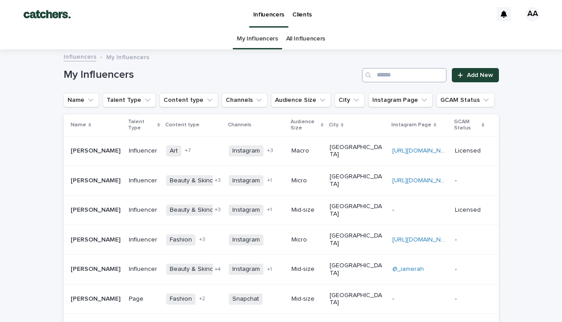  I want to click on button: Name, so click(81, 100).